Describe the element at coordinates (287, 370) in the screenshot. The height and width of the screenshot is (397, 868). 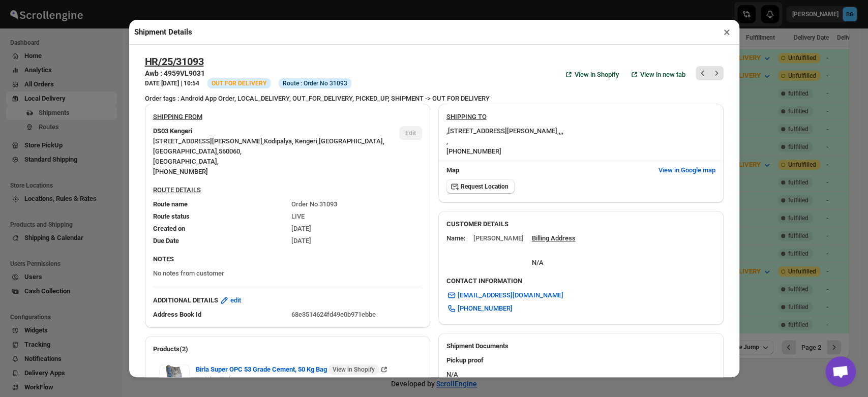
I see `span: Birla Super OPC 53 Grade Cement, 50 Kg Bag` at that location.